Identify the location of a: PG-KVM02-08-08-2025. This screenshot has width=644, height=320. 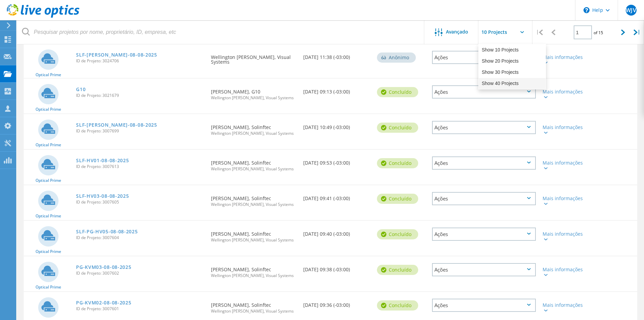
(104, 303).